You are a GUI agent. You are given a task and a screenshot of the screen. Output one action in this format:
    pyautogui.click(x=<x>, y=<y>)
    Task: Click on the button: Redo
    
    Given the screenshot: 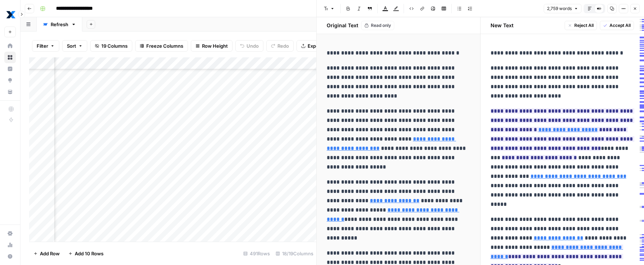 What is the action you would take?
    pyautogui.click(x=280, y=46)
    